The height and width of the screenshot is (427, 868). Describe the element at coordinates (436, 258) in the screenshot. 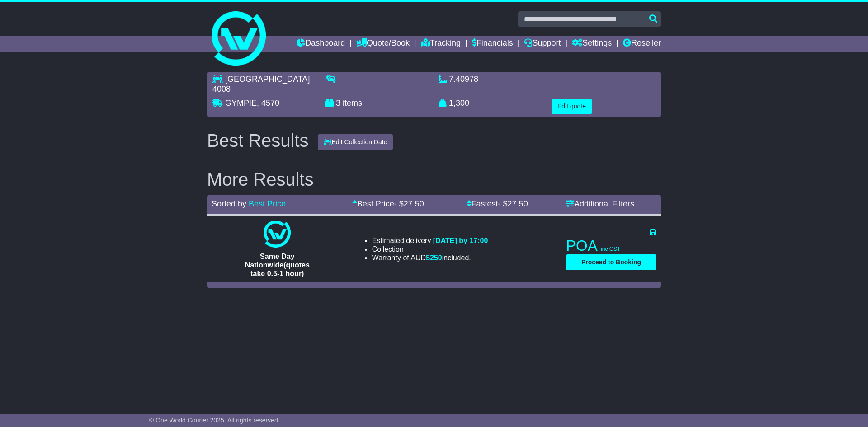

I see `span: 250` at that location.